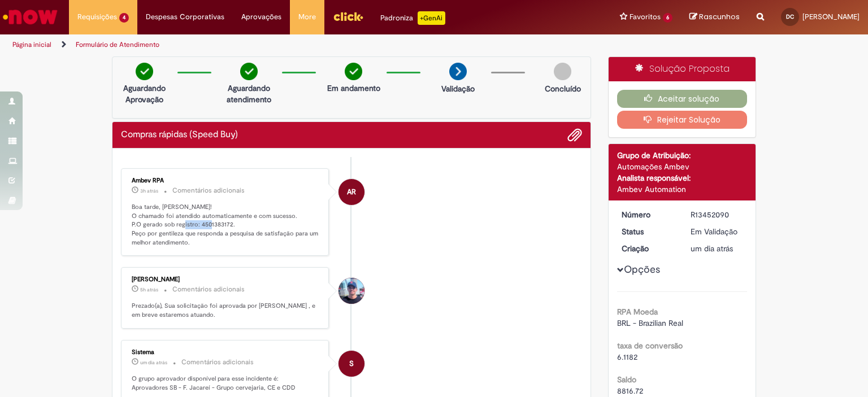 The height and width of the screenshot is (397, 868). I want to click on p: Aguardando atendimento, so click(249, 94).